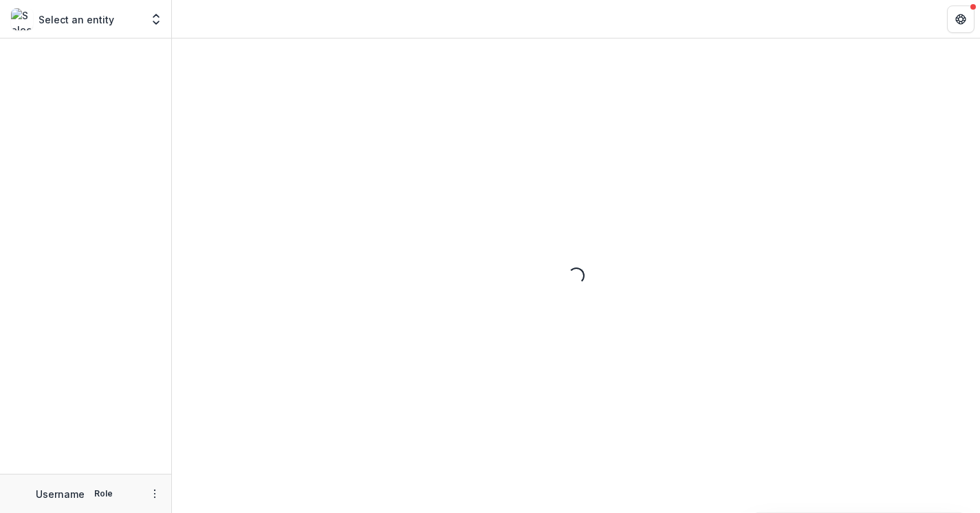  Describe the element at coordinates (156, 19) in the screenshot. I see `button: Open entity switcher` at that location.